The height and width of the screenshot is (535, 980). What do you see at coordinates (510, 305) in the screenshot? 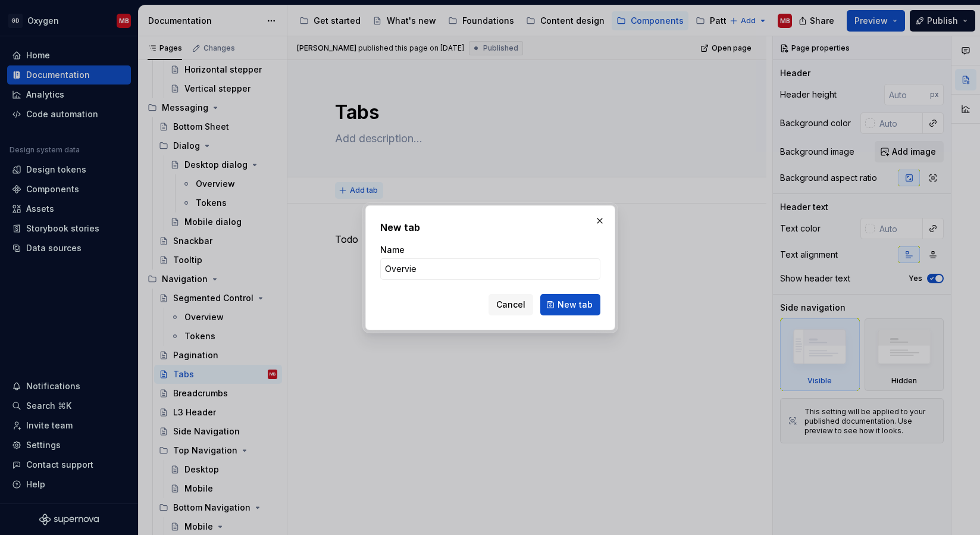
I see `button: Cancel` at bounding box center [510, 305].